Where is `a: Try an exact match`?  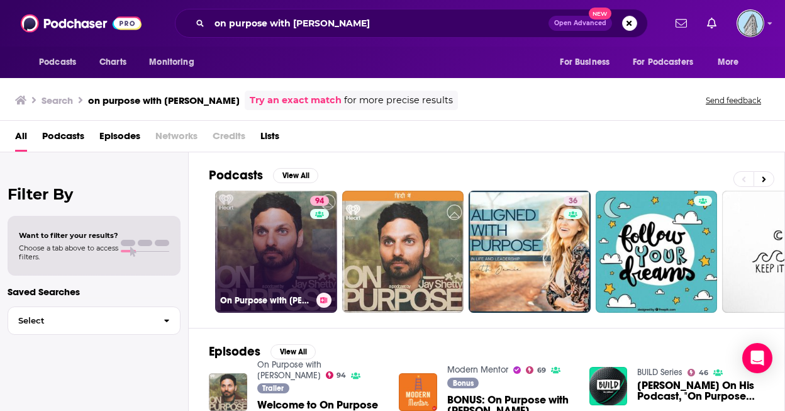 a: Try an exact match is located at coordinates (296, 100).